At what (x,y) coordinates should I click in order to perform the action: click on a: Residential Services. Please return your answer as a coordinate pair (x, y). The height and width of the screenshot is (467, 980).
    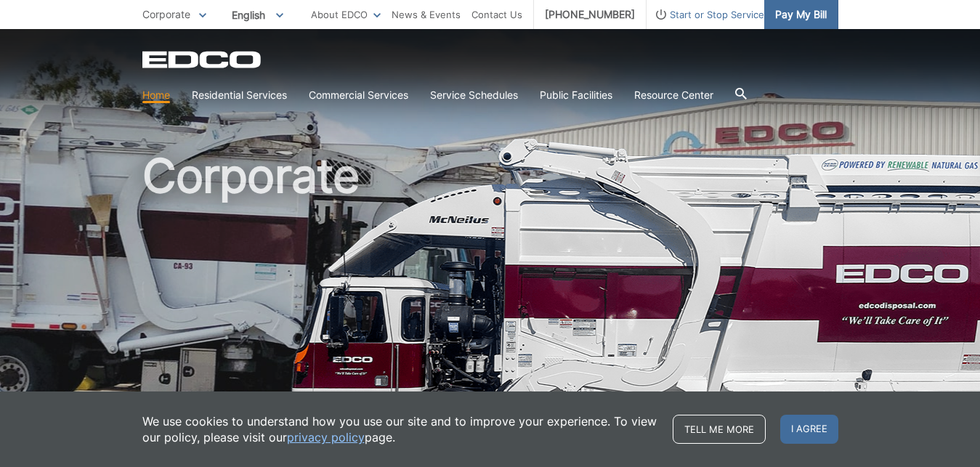
    Looking at the image, I should click on (239, 95).